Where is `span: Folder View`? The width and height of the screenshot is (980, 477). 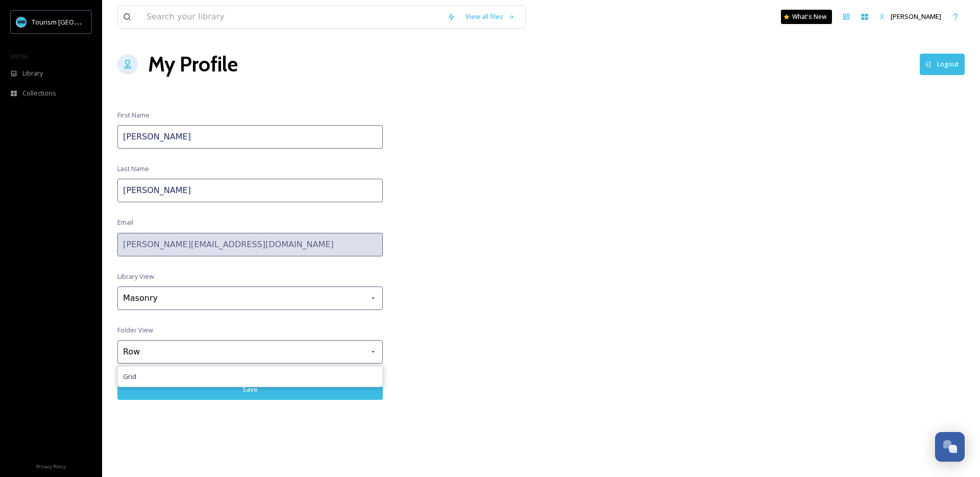
span: Folder View is located at coordinates (135, 330).